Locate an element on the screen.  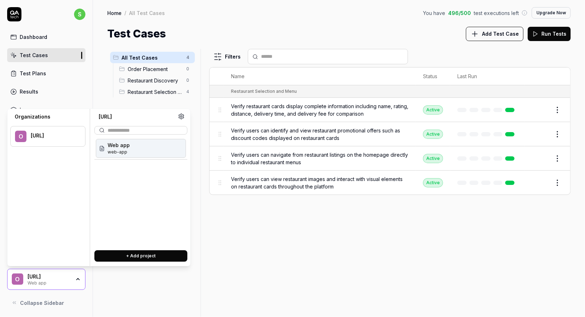
button: Upgrade Now is located at coordinates (551, 13).